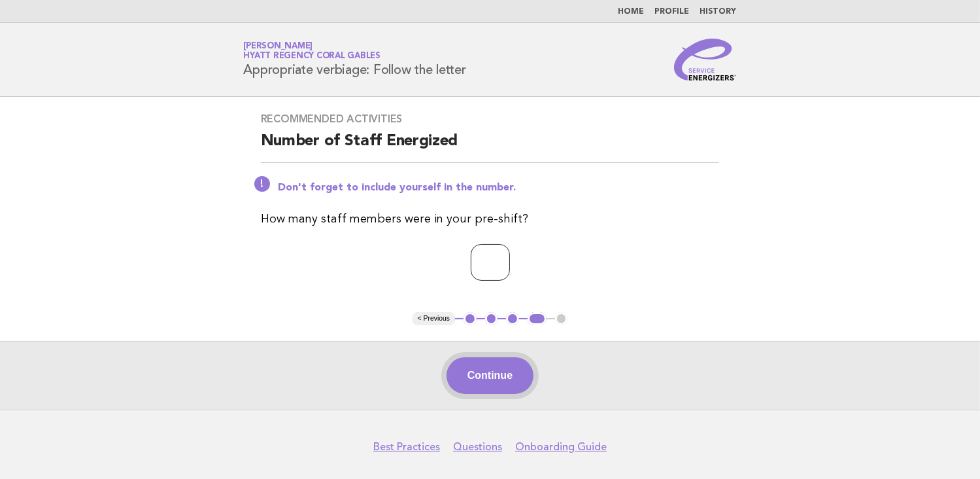  Describe the element at coordinates (407, 447) in the screenshot. I see `a: Best Practices` at that location.